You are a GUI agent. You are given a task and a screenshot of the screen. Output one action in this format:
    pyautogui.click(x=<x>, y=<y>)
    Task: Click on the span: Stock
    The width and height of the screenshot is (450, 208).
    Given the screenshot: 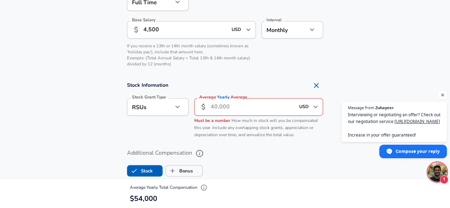 What is the action you would take?
    pyautogui.click(x=134, y=171)
    